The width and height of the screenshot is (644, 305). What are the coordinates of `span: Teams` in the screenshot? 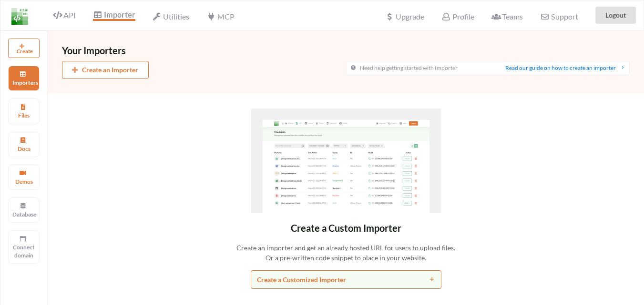 It's located at (507, 16).